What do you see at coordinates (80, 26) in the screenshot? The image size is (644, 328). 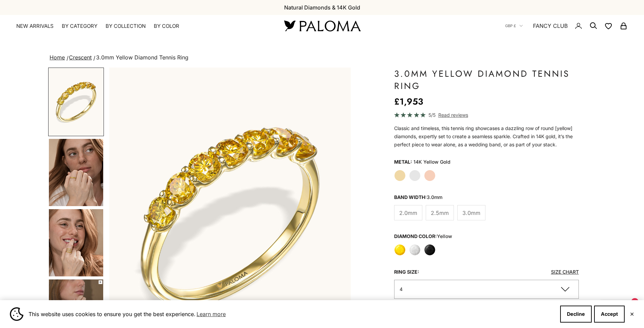 I see `summary: By Category` at bounding box center [80, 26].